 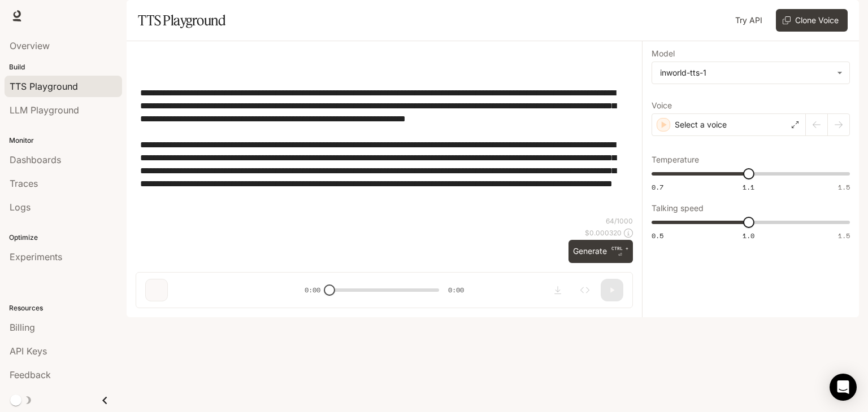 What do you see at coordinates (749, 20) in the screenshot?
I see `a: Try API` at bounding box center [749, 20].